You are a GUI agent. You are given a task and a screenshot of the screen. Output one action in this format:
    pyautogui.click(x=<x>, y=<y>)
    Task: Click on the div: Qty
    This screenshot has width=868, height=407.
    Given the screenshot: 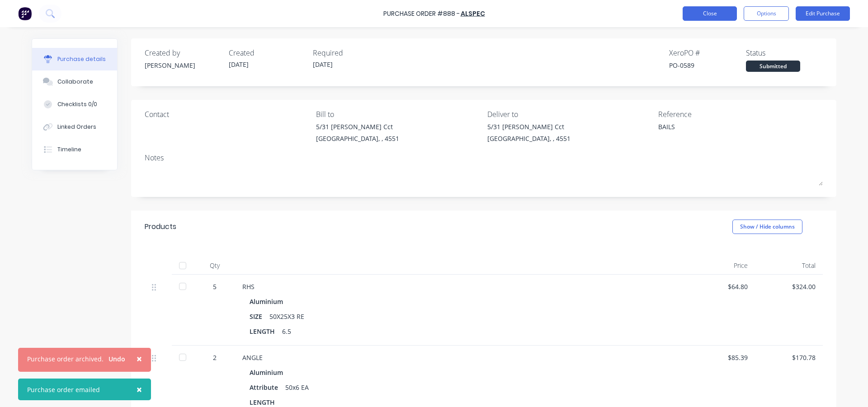 What is the action you would take?
    pyautogui.click(x=214, y=265)
    